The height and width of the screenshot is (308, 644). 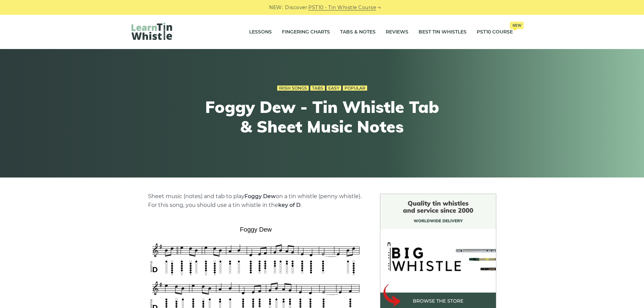 I want to click on a: Popular, so click(x=355, y=88).